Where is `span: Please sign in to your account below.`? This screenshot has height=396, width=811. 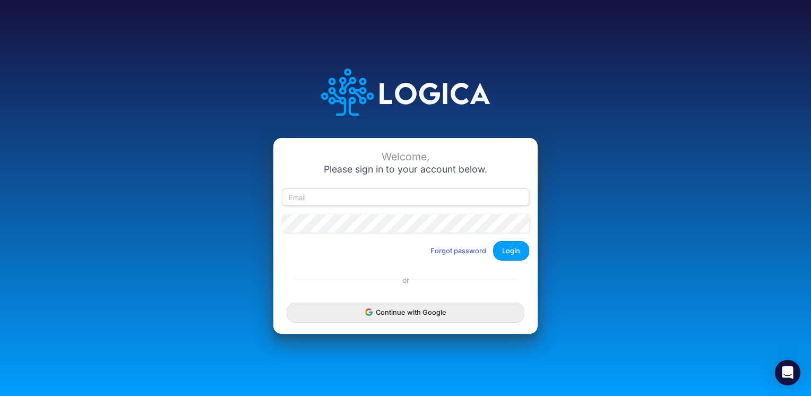
span: Please sign in to your account below. is located at coordinates (406, 169).